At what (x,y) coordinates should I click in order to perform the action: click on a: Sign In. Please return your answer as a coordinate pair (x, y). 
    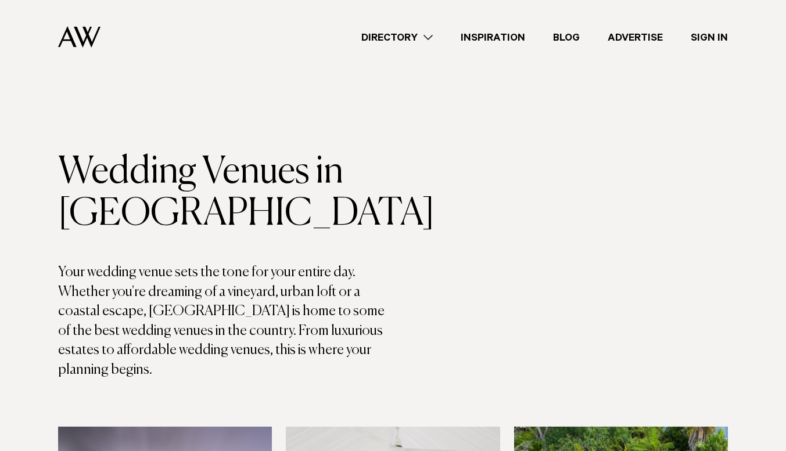
    Looking at the image, I should click on (709, 37).